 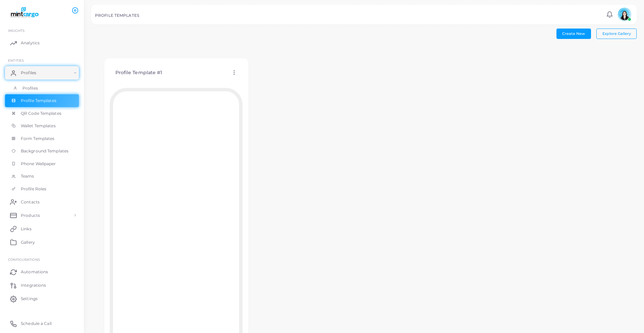 I want to click on span: Explore Gallery, so click(x=617, y=33).